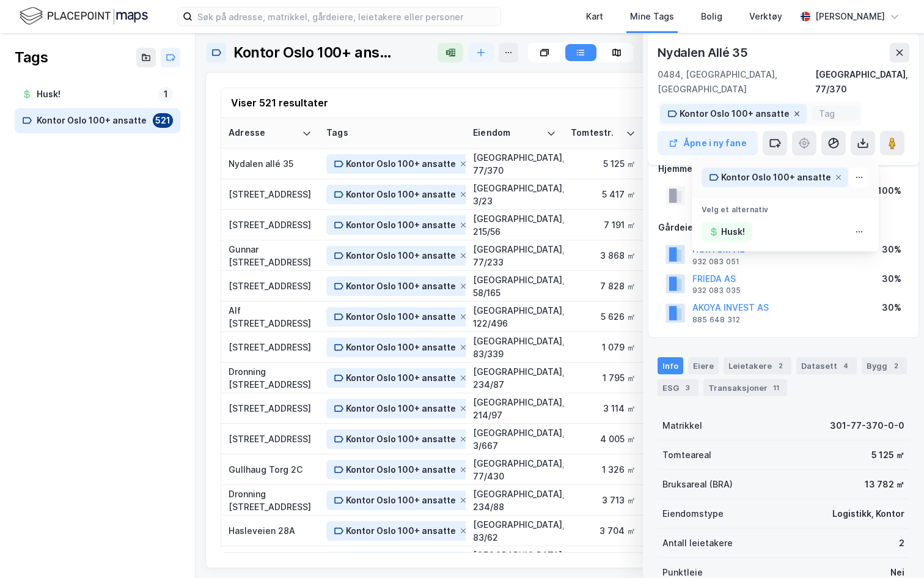 The width and height of the screenshot is (924, 578). What do you see at coordinates (716, 261) in the screenshot?
I see `div: 932 083 051` at bounding box center [716, 261].